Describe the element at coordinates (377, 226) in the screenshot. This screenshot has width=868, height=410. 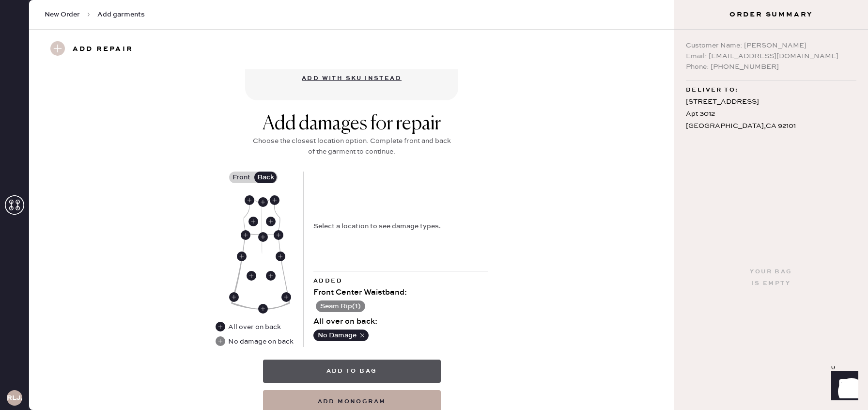
I see `div: Select a location to see damage types.` at that location.